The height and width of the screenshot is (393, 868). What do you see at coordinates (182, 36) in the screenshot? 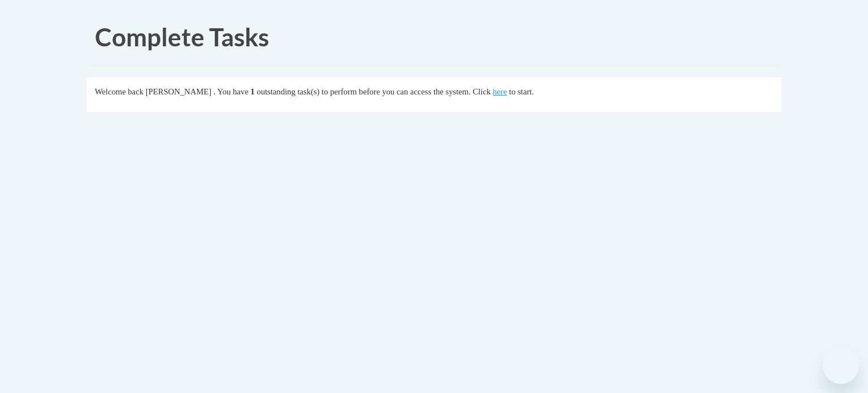
I see `span: Complete Tasks` at bounding box center [182, 36].